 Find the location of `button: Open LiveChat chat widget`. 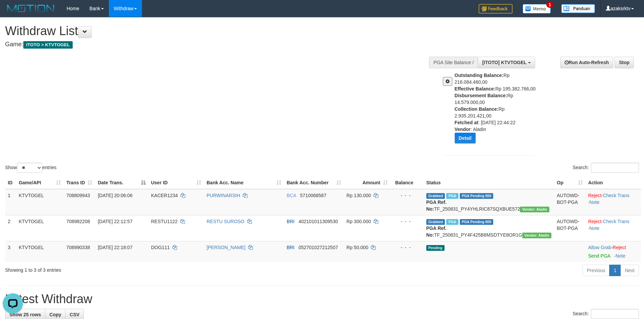

button: Open LiveChat chat widget is located at coordinates (13, 13).